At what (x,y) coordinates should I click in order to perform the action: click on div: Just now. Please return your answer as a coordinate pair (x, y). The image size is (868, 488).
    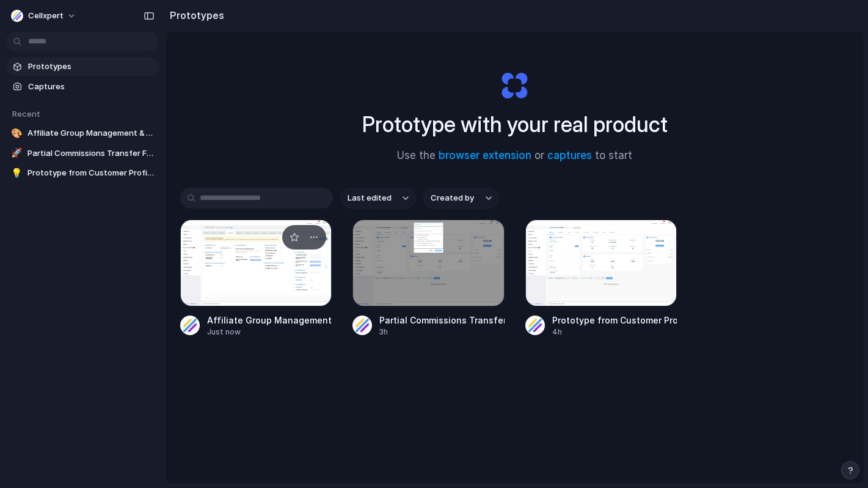
    Looking at the image, I should click on (269, 332).